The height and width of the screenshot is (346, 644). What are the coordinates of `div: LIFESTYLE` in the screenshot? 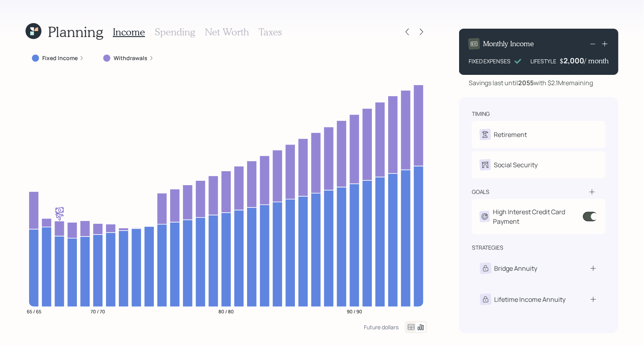 It's located at (543, 61).